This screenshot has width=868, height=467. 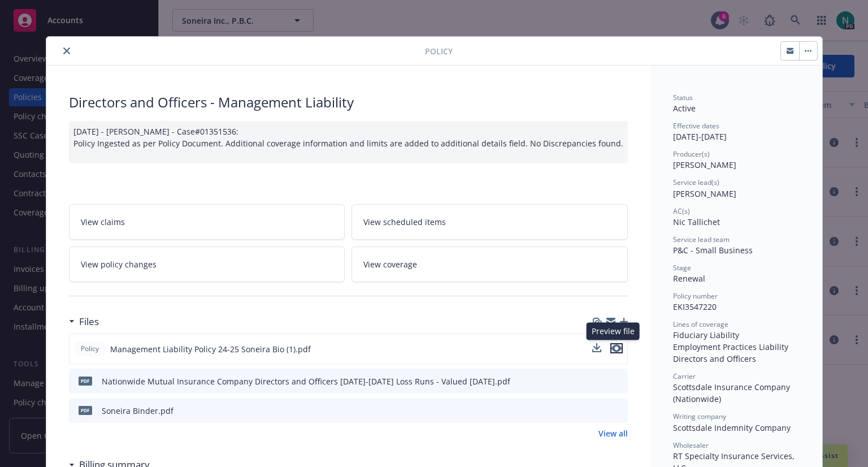 I want to click on span: View claims, so click(x=103, y=221).